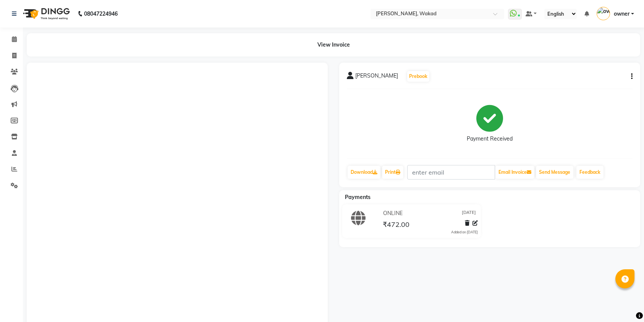 This screenshot has height=322, width=644. What do you see at coordinates (46, 13) in the screenshot?
I see `img: logo` at bounding box center [46, 13].